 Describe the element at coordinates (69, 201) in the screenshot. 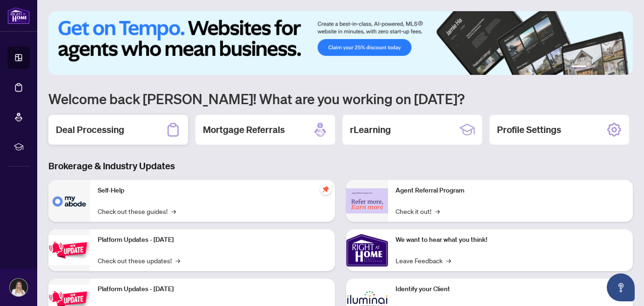

I see `img: Self-Help` at that location.